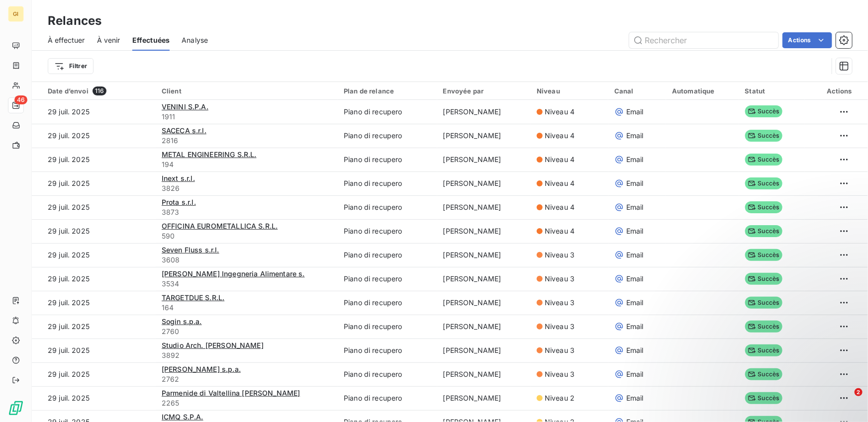 The width and height of the screenshot is (868, 422). What do you see at coordinates (100, 91) in the screenshot?
I see `span: 116` at bounding box center [100, 91].